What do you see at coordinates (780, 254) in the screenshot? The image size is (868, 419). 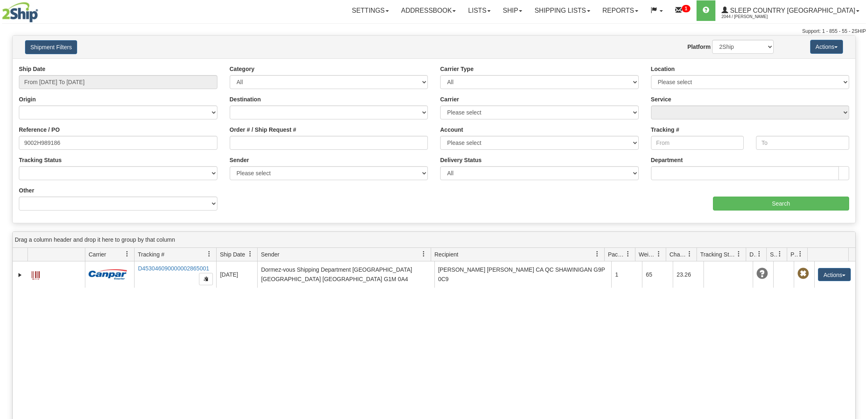 I see `a: Shipment Issues filter column settings` at bounding box center [780, 254].